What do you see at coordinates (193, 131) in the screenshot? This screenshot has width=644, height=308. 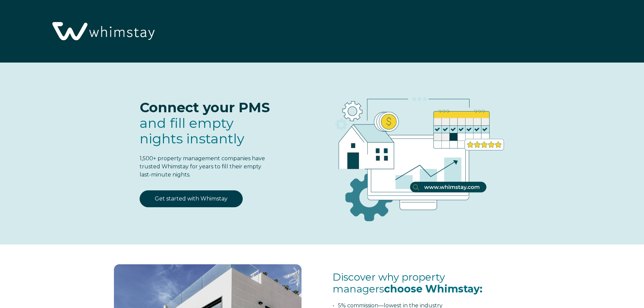 I see `span: and` at bounding box center [193, 131].